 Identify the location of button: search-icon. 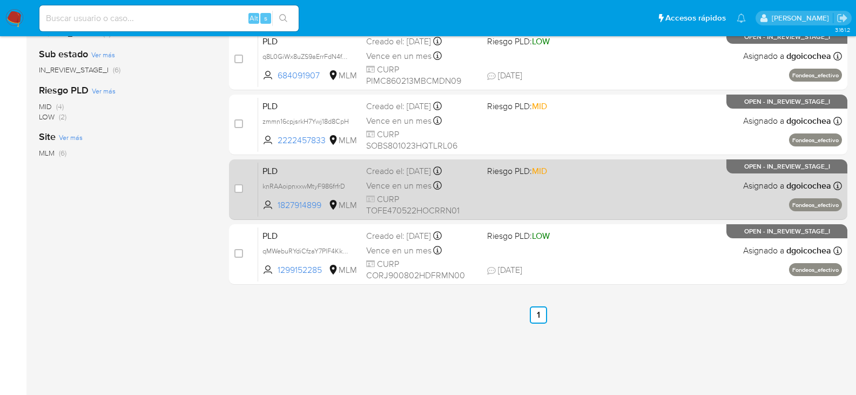
(283, 18).